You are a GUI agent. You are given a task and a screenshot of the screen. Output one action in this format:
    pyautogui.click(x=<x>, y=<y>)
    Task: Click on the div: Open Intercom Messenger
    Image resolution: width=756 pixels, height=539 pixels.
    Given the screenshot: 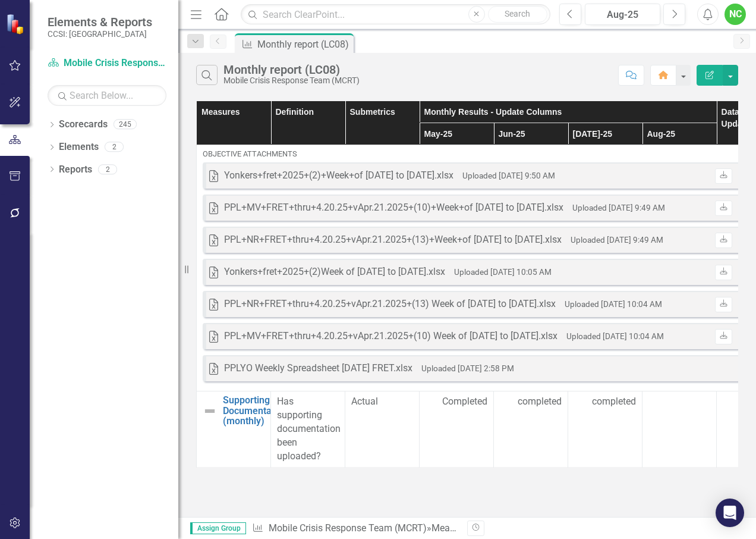 What is the action you would take?
    pyautogui.click(x=730, y=513)
    